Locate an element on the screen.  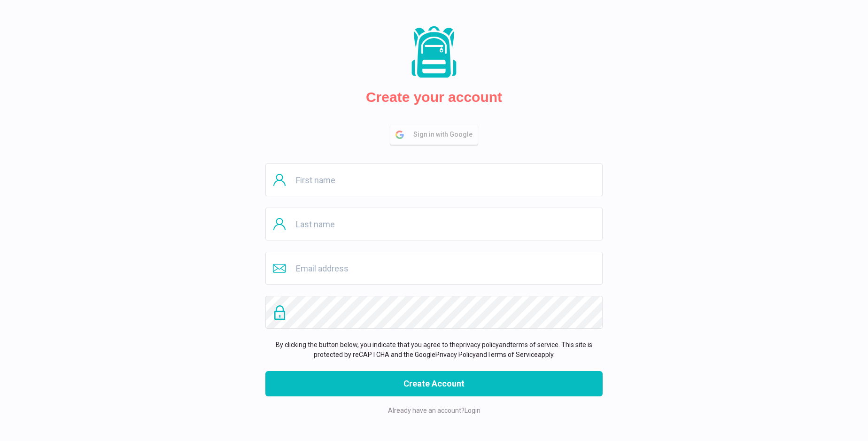
img: Packs logo is located at coordinates (434, 52).